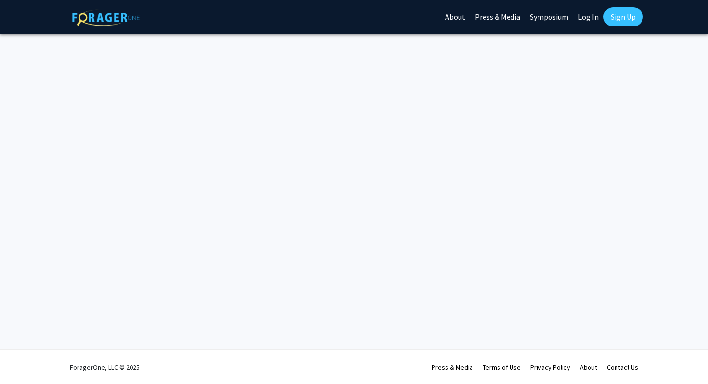 This screenshot has height=384, width=708. Describe the element at coordinates (105, 367) in the screenshot. I see `div: ForagerOne, LLC © 2025` at that location.